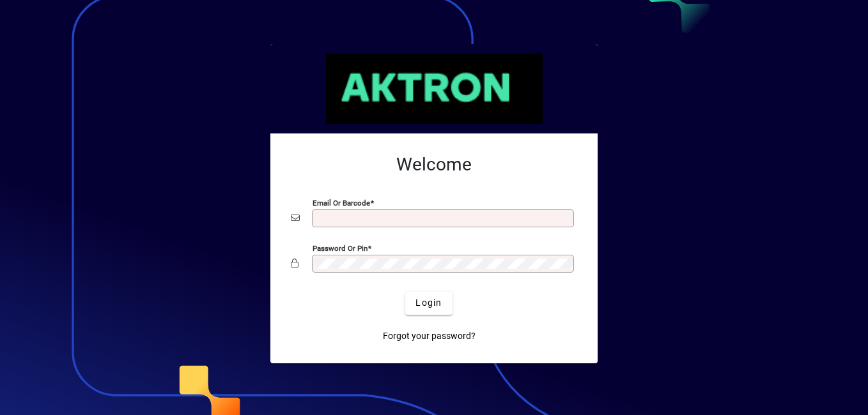 The height and width of the screenshot is (415, 868). Describe the element at coordinates (428, 303) in the screenshot. I see `span: Login` at that location.